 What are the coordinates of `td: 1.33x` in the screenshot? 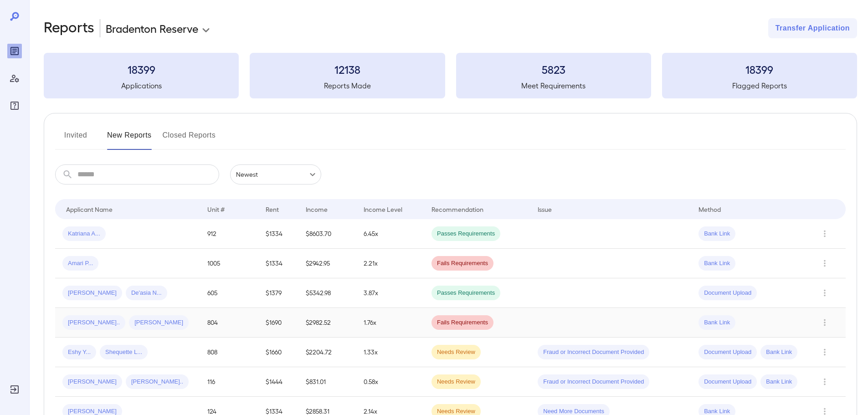 It's located at (390, 352).